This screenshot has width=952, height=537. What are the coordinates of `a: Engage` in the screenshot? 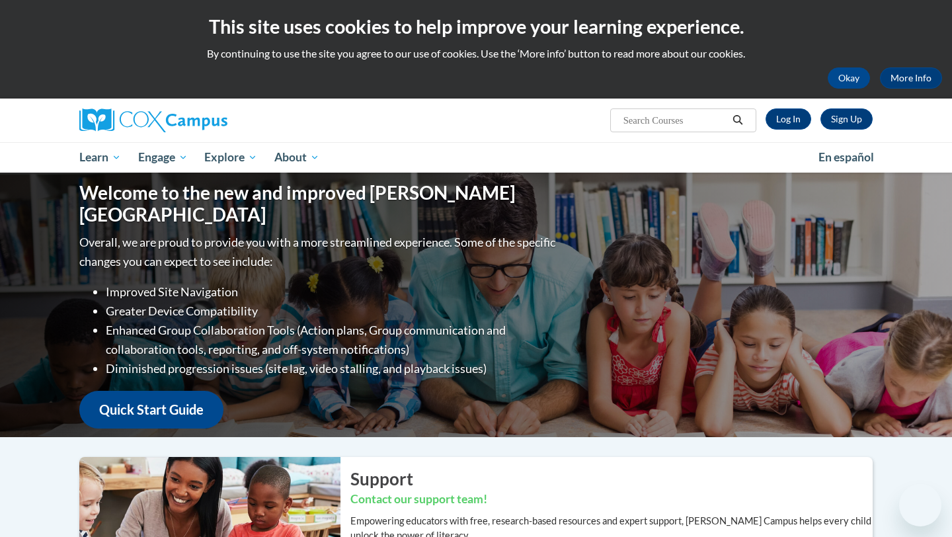 It's located at (163, 157).